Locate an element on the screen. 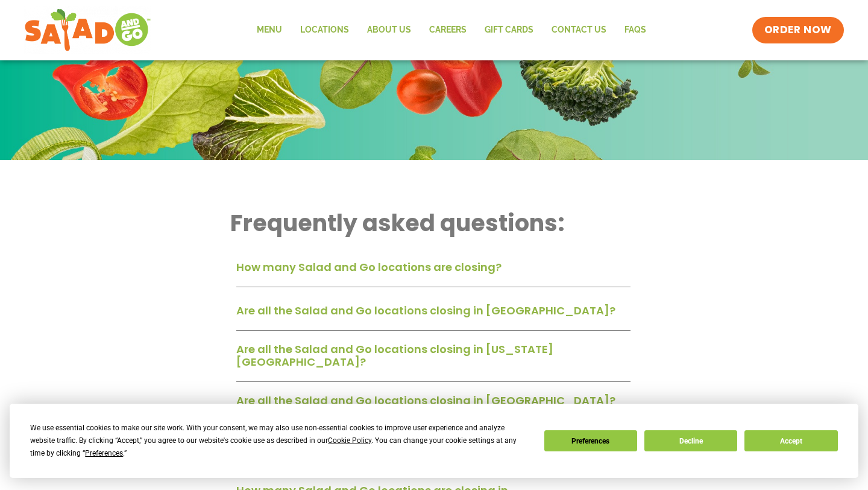 The height and width of the screenshot is (490, 868). img: new-SAG-logo-768×292 is located at coordinates (88, 30).